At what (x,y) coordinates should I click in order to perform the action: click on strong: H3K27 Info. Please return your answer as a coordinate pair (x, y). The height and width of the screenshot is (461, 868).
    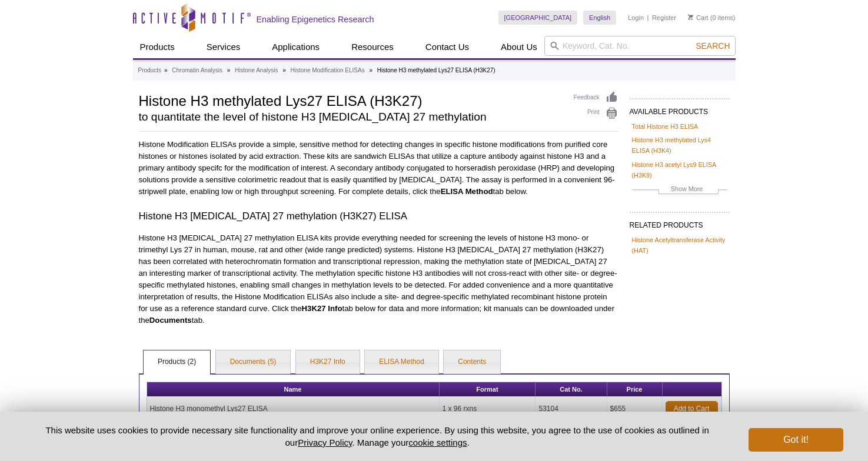
    Looking at the image, I should click on (322, 308).